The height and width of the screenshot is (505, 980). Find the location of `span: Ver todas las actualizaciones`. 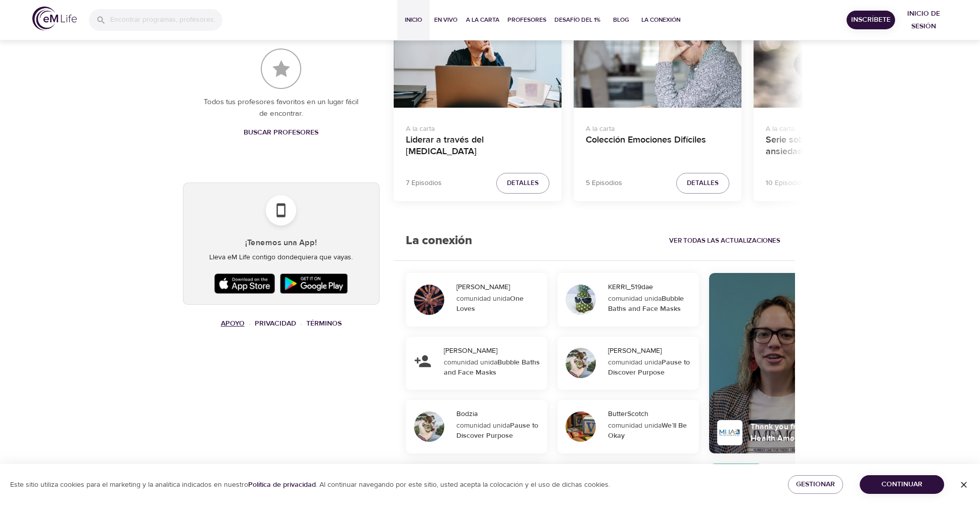

span: Ver todas las actualizaciones is located at coordinates (725, 241).